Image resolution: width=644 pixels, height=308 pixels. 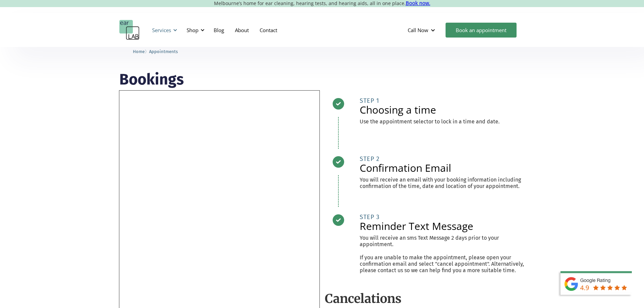 I want to click on h2: Reminder Text Message, so click(x=443, y=226).